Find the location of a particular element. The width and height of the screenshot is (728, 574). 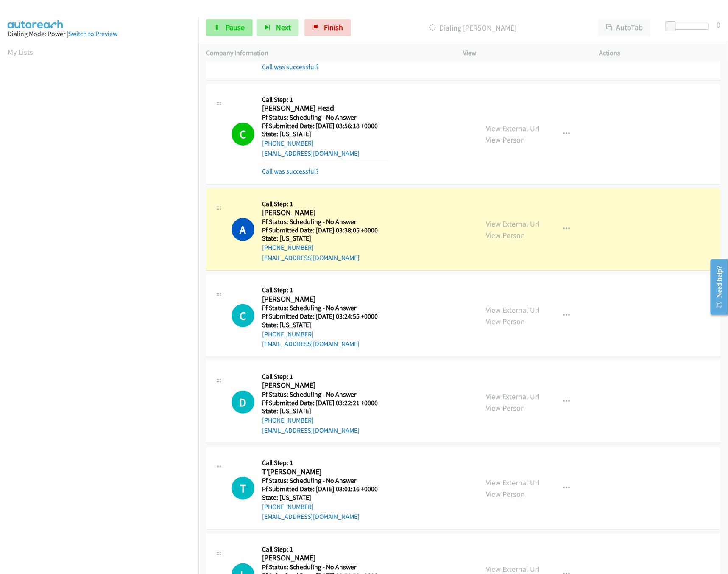

div: Delay between calls (in seconds) is located at coordinates (690, 26).